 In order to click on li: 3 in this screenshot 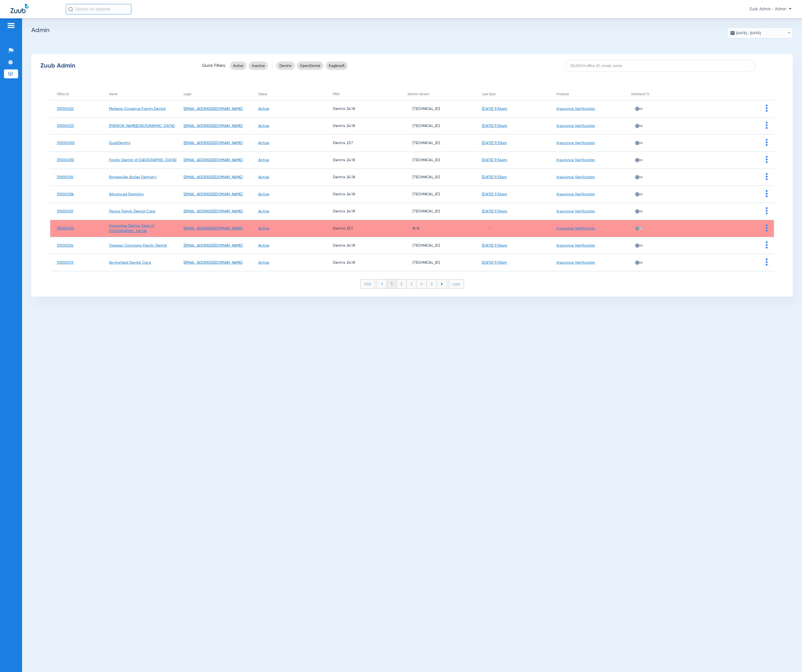, I will do `click(411, 284)`.